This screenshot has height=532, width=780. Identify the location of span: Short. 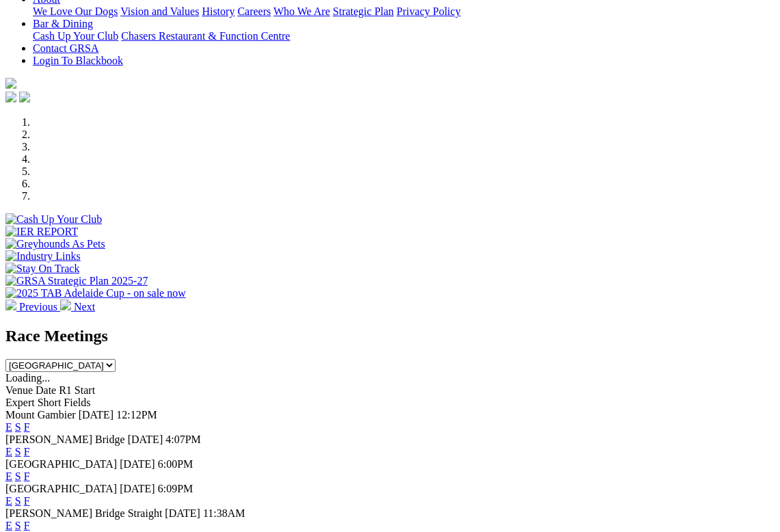
(50, 402).